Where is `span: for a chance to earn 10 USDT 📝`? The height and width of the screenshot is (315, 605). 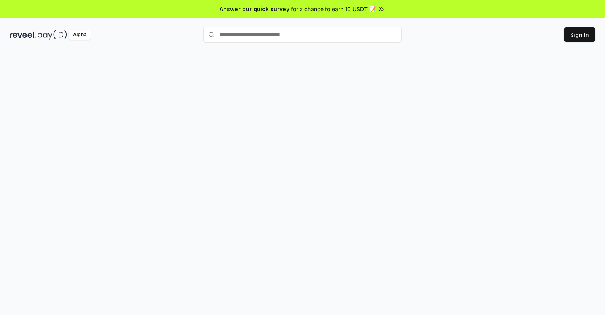 span: for a chance to earn 10 USDT 📝 is located at coordinates (334, 9).